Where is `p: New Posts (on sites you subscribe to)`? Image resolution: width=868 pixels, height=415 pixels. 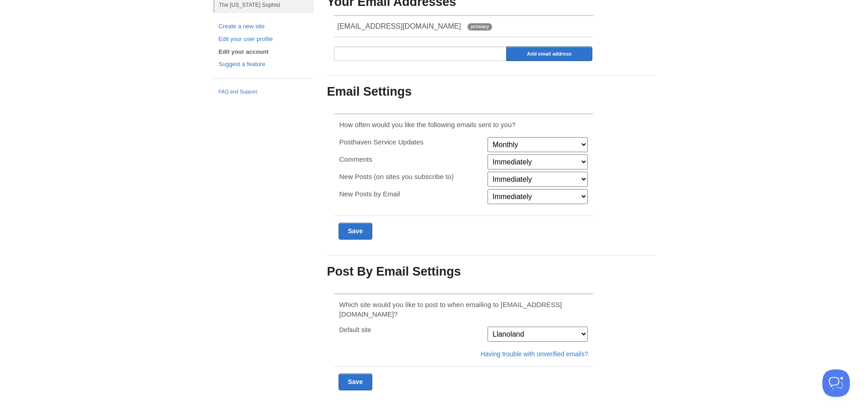
p: New Posts (on sites you subscribe to) is located at coordinates (410, 177).